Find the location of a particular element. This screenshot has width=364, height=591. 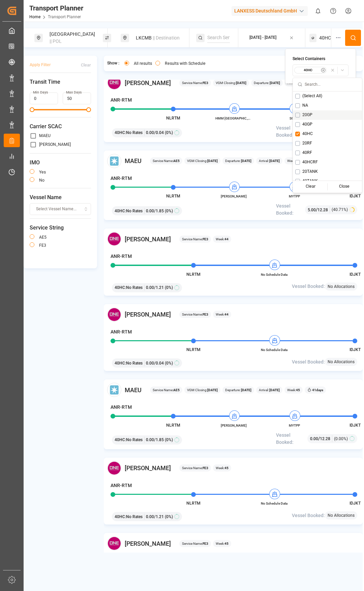

span: (0.00%) is located at coordinates (341, 439).